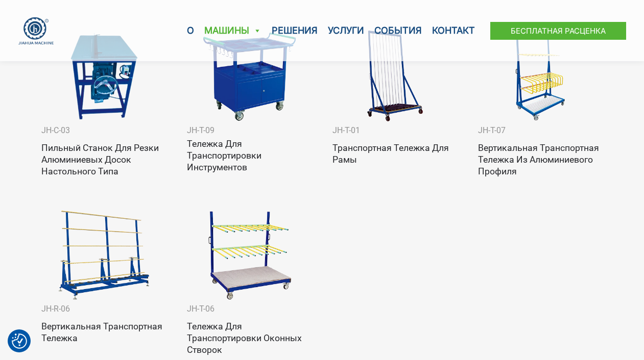 The image size is (644, 360). Describe the element at coordinates (224, 155) in the screenshot. I see `font: Тележка для транспортировки инструментов` at that location.